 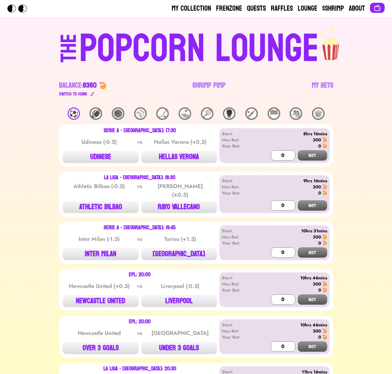 What do you see at coordinates (101, 207) in the screenshot?
I see `button: ATHLETIC BILBAO` at bounding box center [101, 207].